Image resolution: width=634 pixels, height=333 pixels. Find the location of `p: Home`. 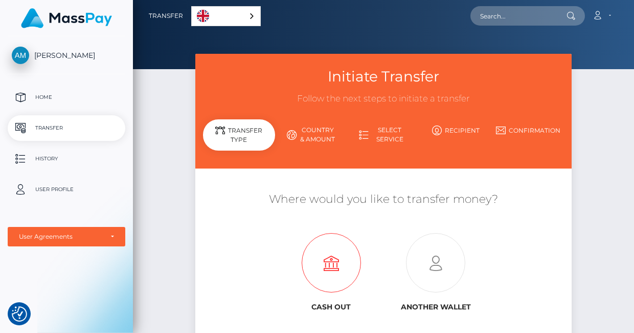

p: Home is located at coordinates (67, 97).